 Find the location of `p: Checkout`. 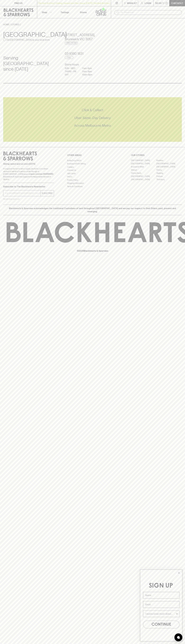

p: Checkout is located at coordinates (177, 3).